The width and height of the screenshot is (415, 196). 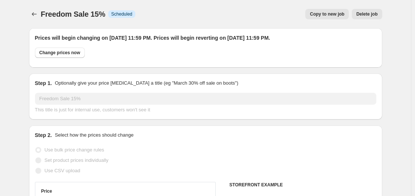 I want to click on span: Delete job, so click(x=366, y=14).